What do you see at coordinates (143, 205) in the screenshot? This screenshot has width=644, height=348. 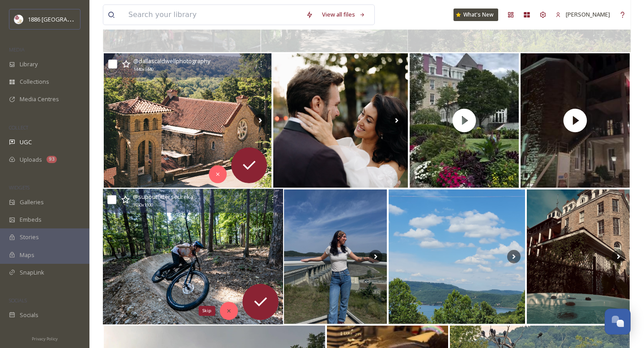 I see `span: 1650 x 1100` at bounding box center [143, 205].